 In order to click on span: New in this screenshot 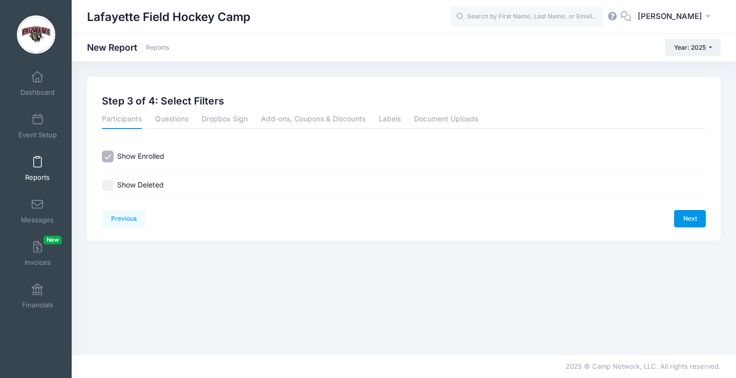, I will do `click(53, 239)`.